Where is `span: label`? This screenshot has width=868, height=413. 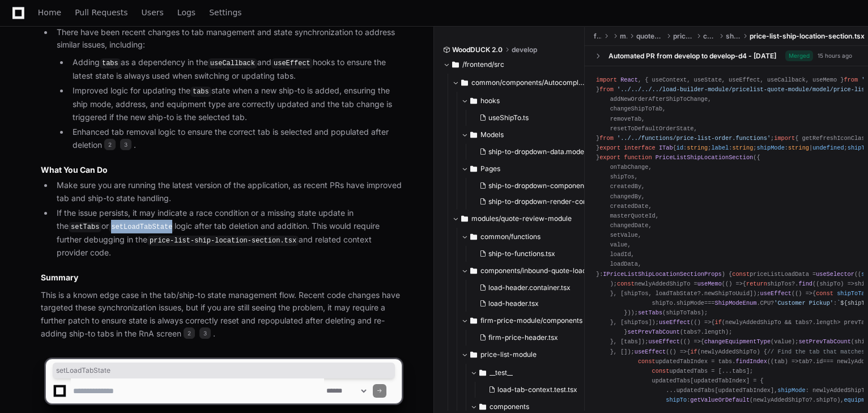 span: label is located at coordinates (720, 148).